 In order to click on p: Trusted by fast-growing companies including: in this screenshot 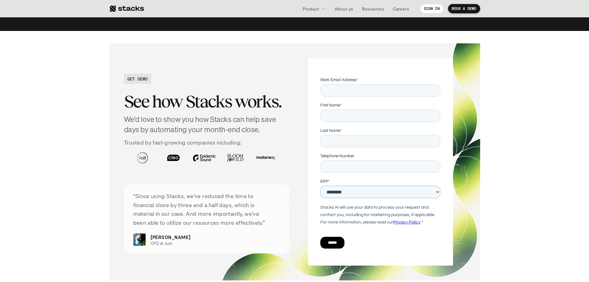, I will do `click(207, 142)`.